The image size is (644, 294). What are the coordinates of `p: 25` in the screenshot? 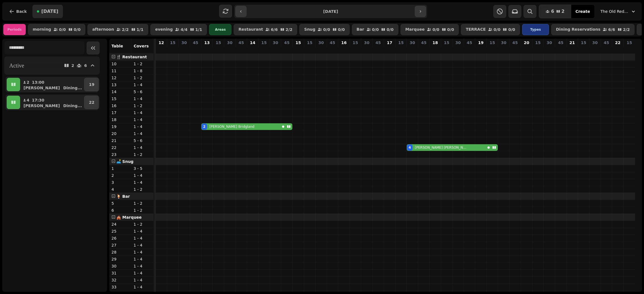 It's located at (120, 232).